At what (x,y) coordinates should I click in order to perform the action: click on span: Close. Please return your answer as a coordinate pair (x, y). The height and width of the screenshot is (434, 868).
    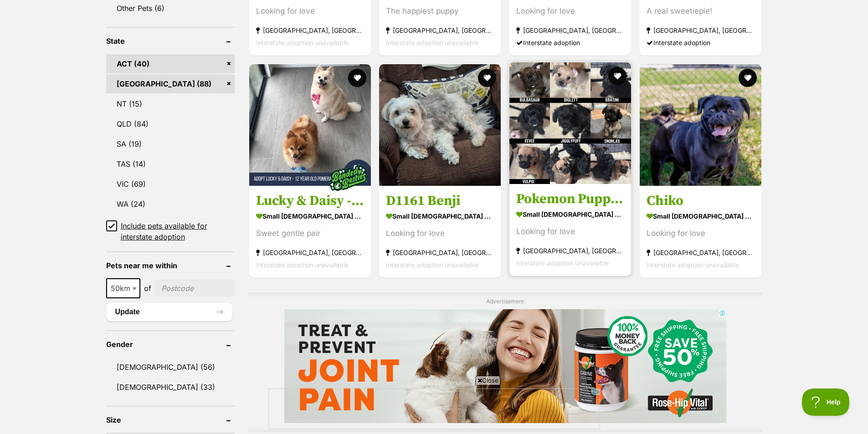
    Looking at the image, I should click on (488, 381).